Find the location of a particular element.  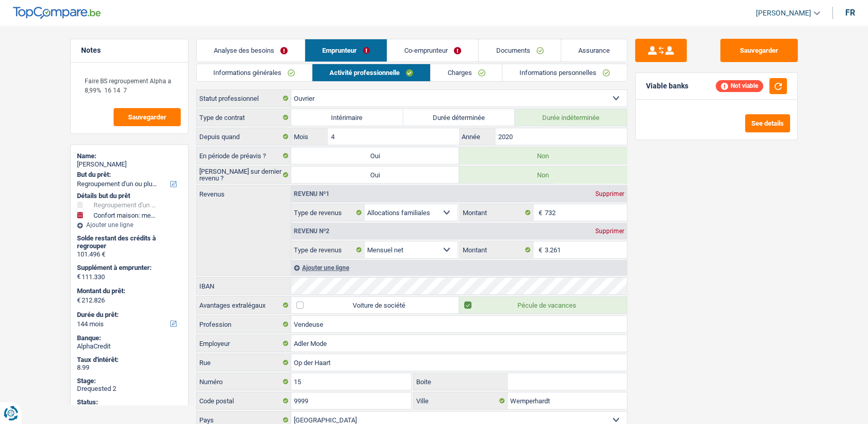

label: Boite is located at coordinates (461, 381).